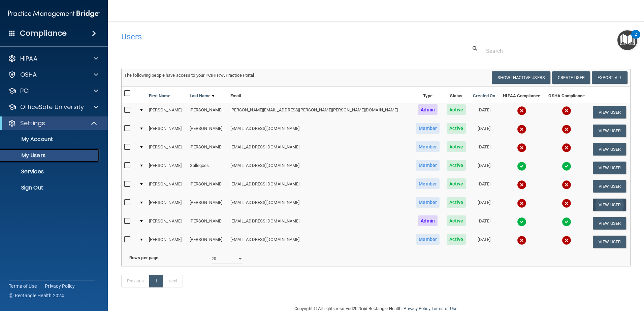 The width and height of the screenshot is (644, 311). I want to click on th: OSHA Compliance, so click(567, 95).